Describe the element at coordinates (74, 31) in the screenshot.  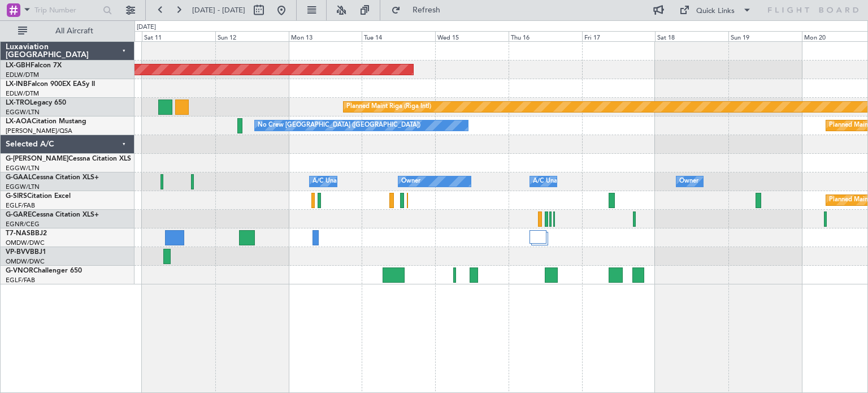
I see `span: All Aircraft` at that location.